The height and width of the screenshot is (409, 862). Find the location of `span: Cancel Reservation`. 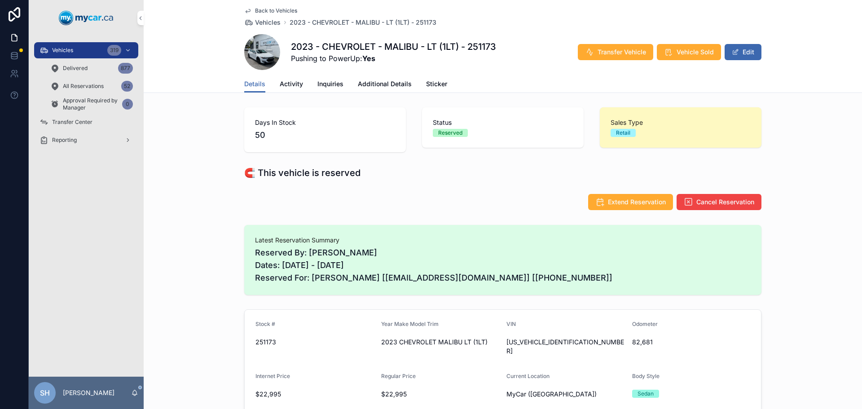

span: Cancel Reservation is located at coordinates (725, 202).